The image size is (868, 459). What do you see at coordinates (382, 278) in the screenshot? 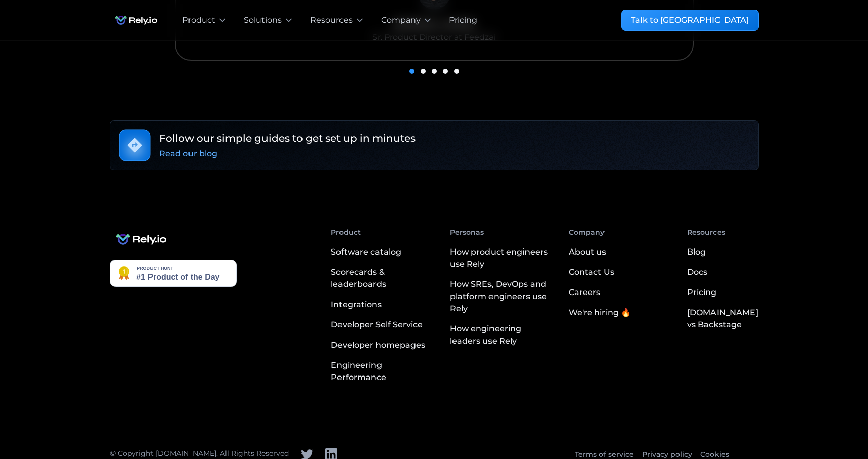
I see `div: Scorecards & leaderboards` at bounding box center [382, 278].